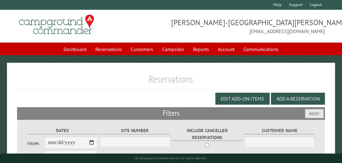 The height and width of the screenshot is (163, 342). What do you see at coordinates (135, 131) in the screenshot?
I see `label: Site Number` at bounding box center [135, 131].